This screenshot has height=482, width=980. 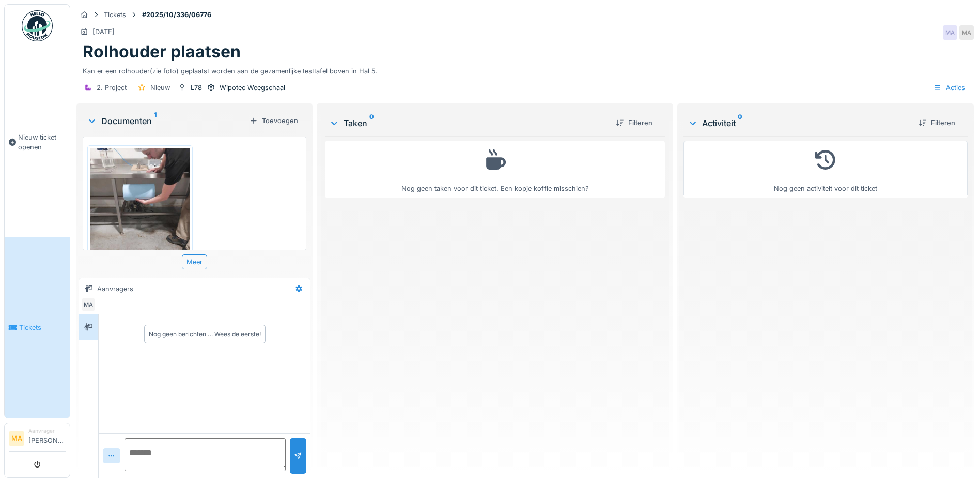 I want to click on div: Taken, so click(x=468, y=123).